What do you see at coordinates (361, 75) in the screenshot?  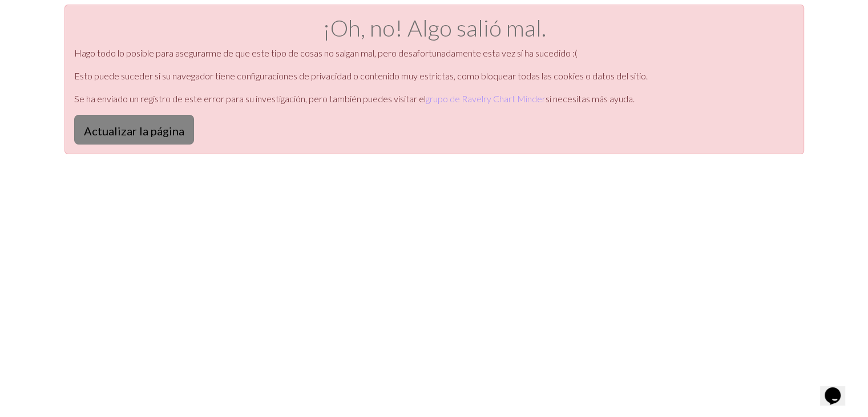 I see `font: Esto puede suceder si su navegador tiene configuraciones de privacidad o contenido muy estrictas,...` at bounding box center [361, 75].